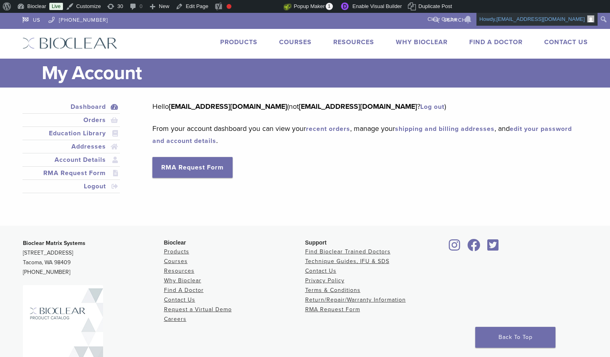 This screenshot has height=357, width=610. Describe the element at coordinates (315, 73) in the screenshot. I see `h1: My Account` at that location.